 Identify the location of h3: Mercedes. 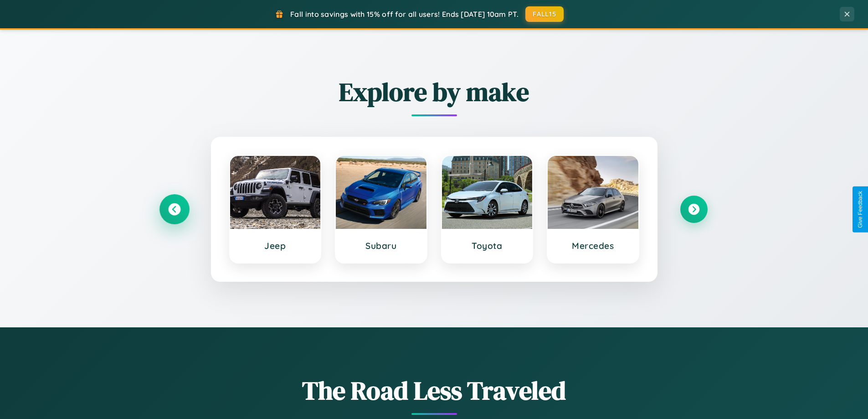
(592, 245).